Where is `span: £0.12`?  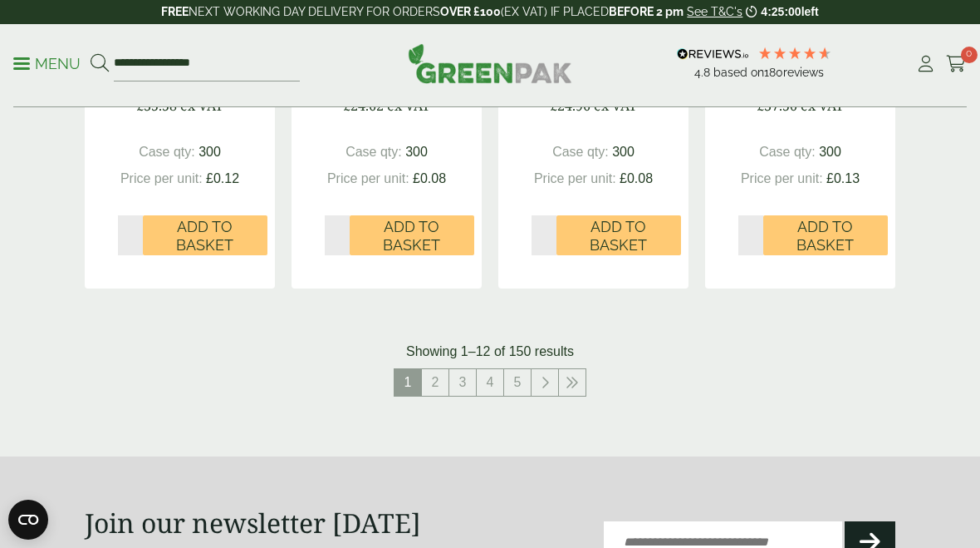
span: £0.12 is located at coordinates (222, 178).